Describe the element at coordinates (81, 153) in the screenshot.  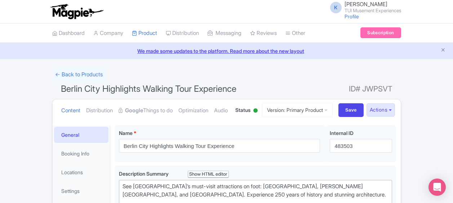
I see `a: Booking Info` at that location.